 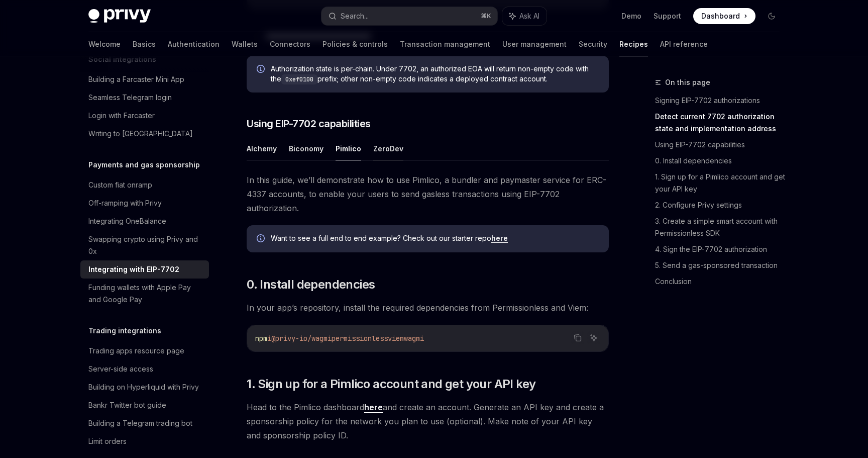 What do you see at coordinates (145, 294) in the screenshot?
I see `a: Funding wallets with Apple Pay and Google Pay` at bounding box center [145, 294].